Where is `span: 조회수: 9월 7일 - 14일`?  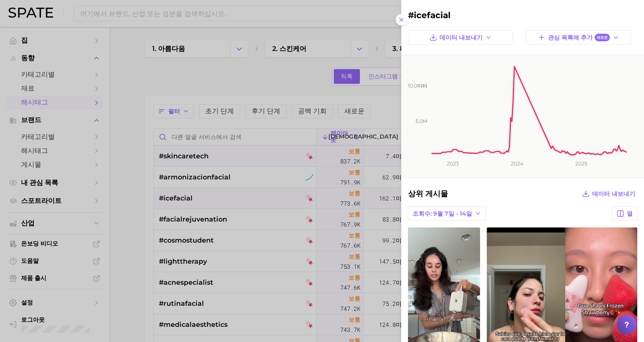 span: 조회수: 9월 7일 - 14일 is located at coordinates (442, 213).